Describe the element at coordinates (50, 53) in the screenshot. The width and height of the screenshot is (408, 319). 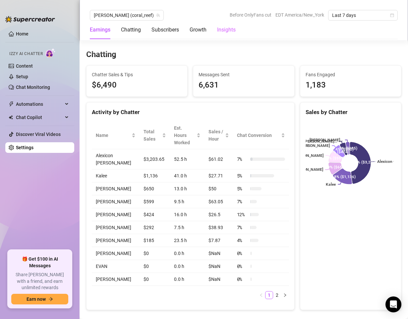
I see `img: AI Chatter` at that location.